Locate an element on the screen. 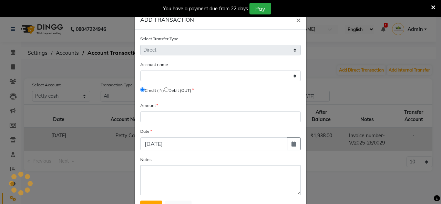 This screenshot has width=441, height=204. label: Debit (OUT) is located at coordinates (180, 91).